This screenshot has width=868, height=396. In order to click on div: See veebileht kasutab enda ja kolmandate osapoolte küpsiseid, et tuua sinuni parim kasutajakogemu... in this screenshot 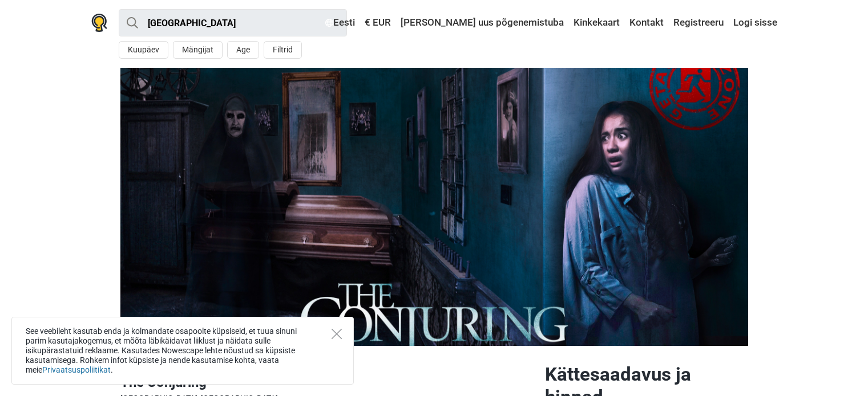, I will do `click(183, 351)`.